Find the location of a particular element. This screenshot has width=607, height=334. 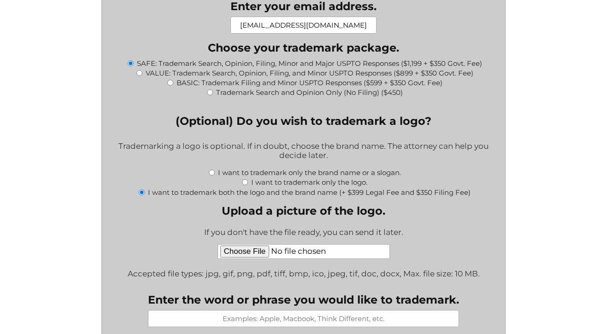

legend: Choose your trademark package. is located at coordinates (303, 47).